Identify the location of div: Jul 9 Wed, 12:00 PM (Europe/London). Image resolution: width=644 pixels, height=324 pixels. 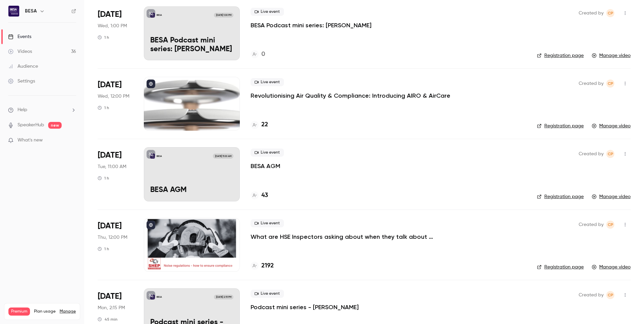
(115, 104).